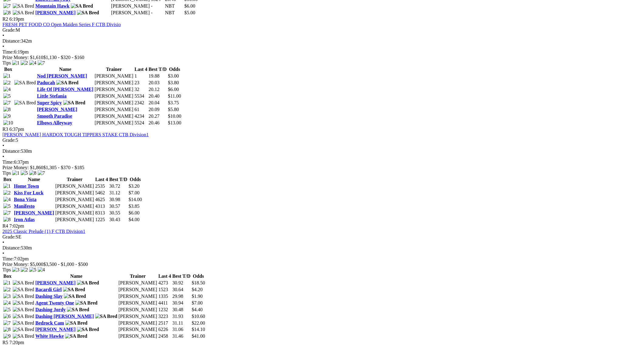 The image size is (644, 345). I want to click on td: 30.57, so click(118, 206).